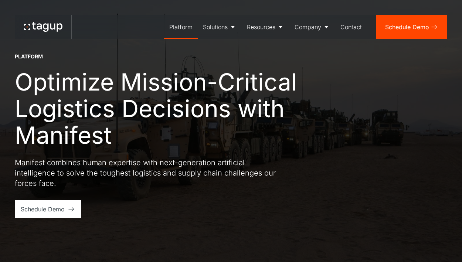 Image resolution: width=462 pixels, height=262 pixels. I want to click on a: Contact, so click(351, 27).